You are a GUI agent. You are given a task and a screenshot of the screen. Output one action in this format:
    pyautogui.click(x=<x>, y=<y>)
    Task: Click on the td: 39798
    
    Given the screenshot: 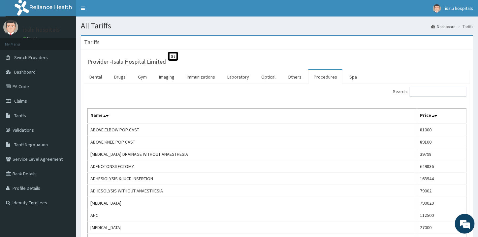 What is the action you would take?
    pyautogui.click(x=441, y=154)
    